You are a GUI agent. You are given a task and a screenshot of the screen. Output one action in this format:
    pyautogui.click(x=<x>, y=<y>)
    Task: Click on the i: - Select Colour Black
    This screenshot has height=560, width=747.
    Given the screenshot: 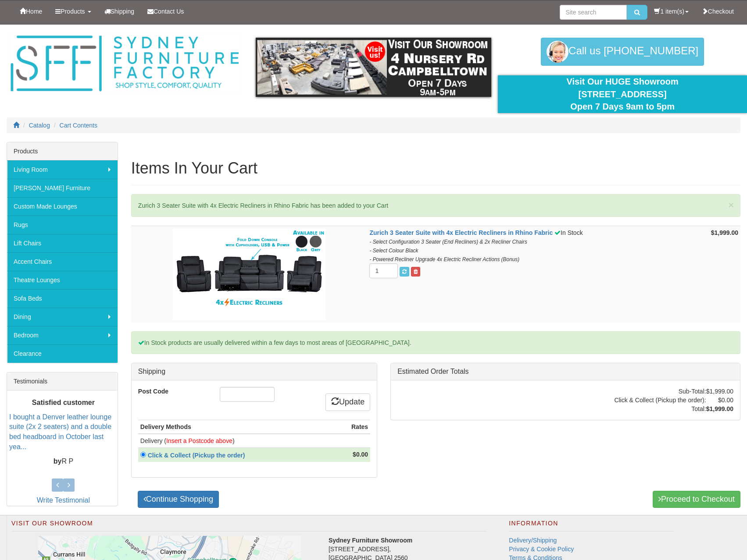 What is the action you would take?
    pyautogui.click(x=393, y=251)
    